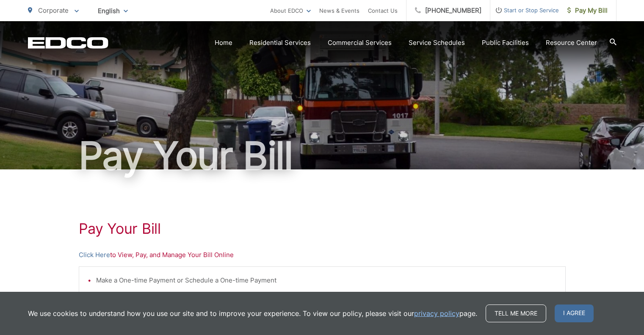 The height and width of the screenshot is (335, 644). Describe the element at coordinates (571, 42) in the screenshot. I see `a: Resource Center` at that location.